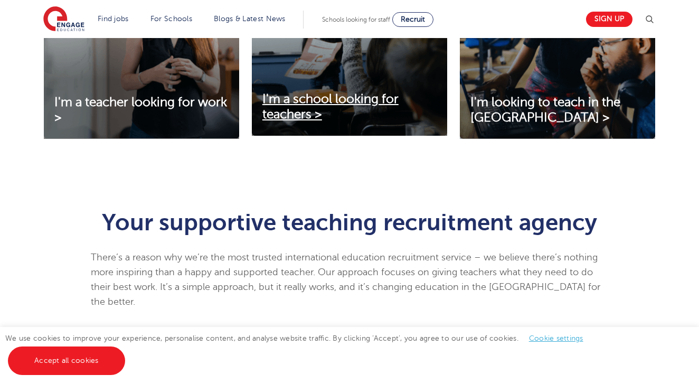 The height and width of the screenshot is (384, 699). What do you see at coordinates (345, 279) in the screenshot?
I see `span: There’s a reason why we’re the most trusted international education recruitment service – we beli...` at bounding box center [345, 279].